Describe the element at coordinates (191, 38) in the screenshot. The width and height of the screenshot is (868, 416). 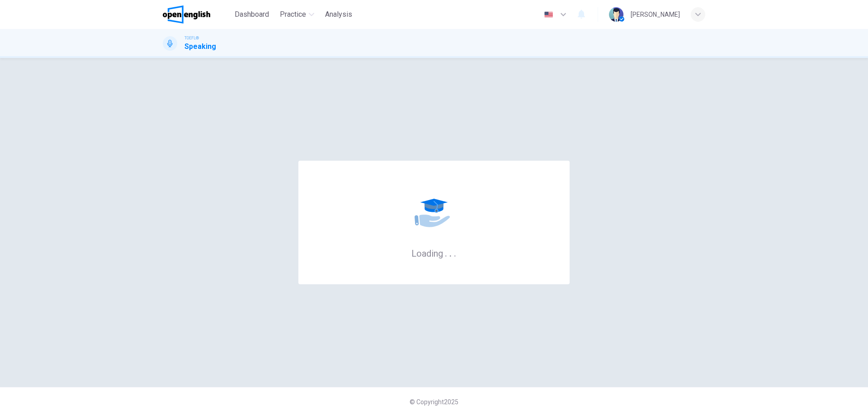
I see `span: TOEFL®` at that location.